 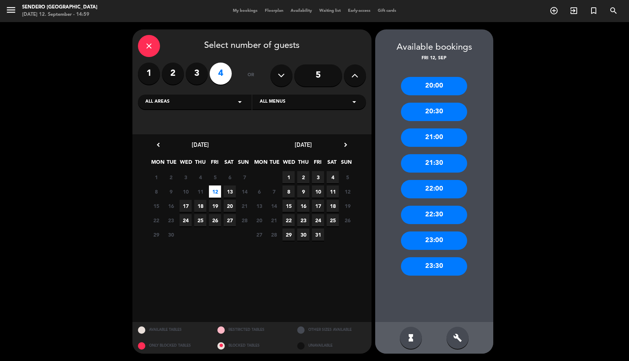 What do you see at coordinates (230, 206) in the screenshot?
I see `span: 20` at bounding box center [230, 206].